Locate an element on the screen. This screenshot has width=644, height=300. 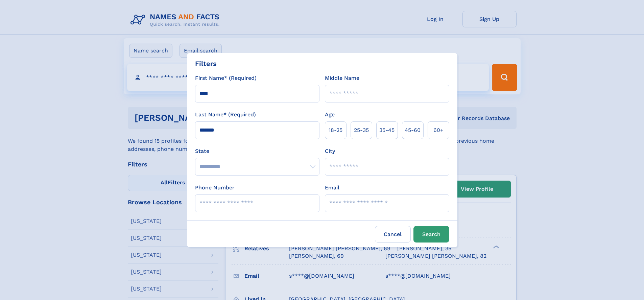
span: 45‑60 is located at coordinates (412, 130).